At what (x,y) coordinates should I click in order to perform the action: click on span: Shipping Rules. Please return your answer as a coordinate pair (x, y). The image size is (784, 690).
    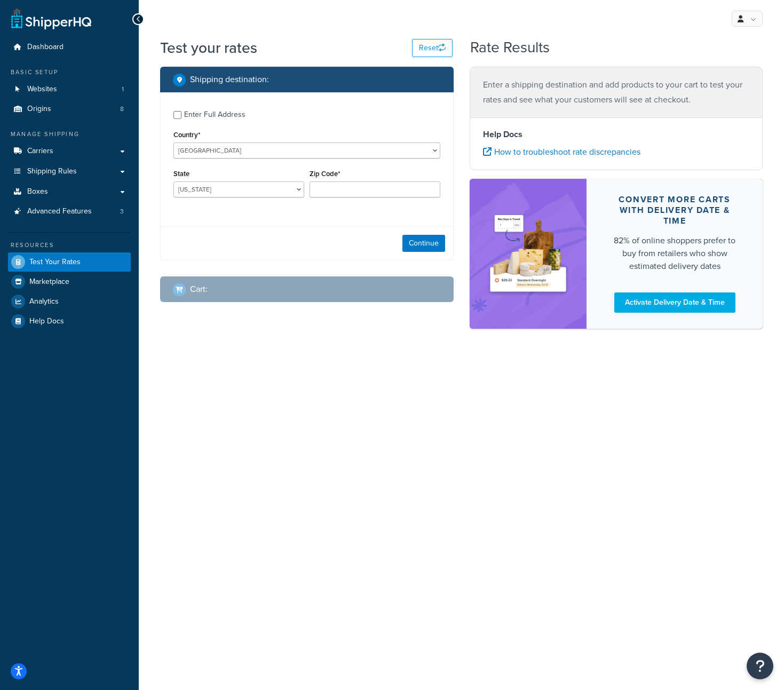
    Looking at the image, I should click on (52, 171).